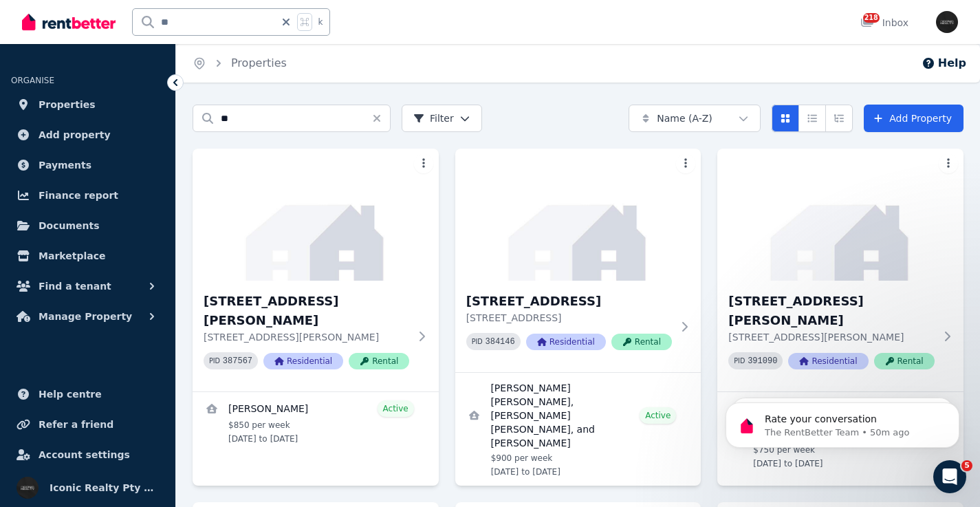 The image size is (980, 507). What do you see at coordinates (320, 22) in the screenshot?
I see `span: k` at bounding box center [320, 22].